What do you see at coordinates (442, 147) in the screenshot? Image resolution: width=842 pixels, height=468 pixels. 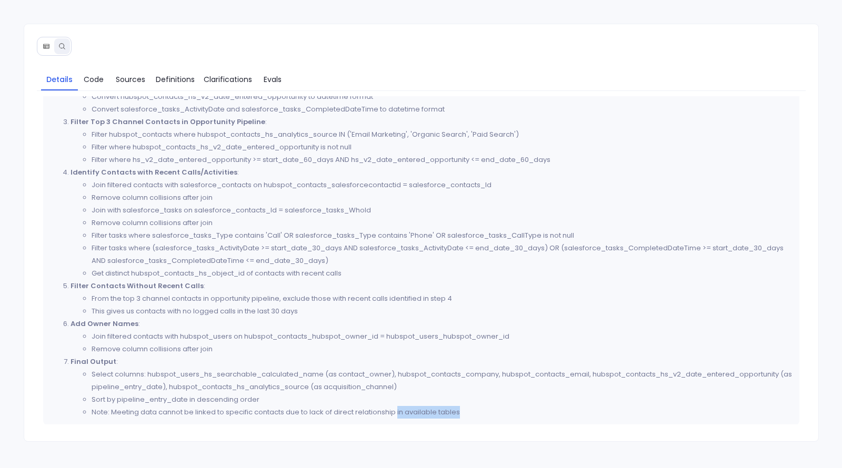 I see `li: Filter where hubspot_contacts_hs_v2_date_entered_opportunity is not null` at bounding box center [442, 147].